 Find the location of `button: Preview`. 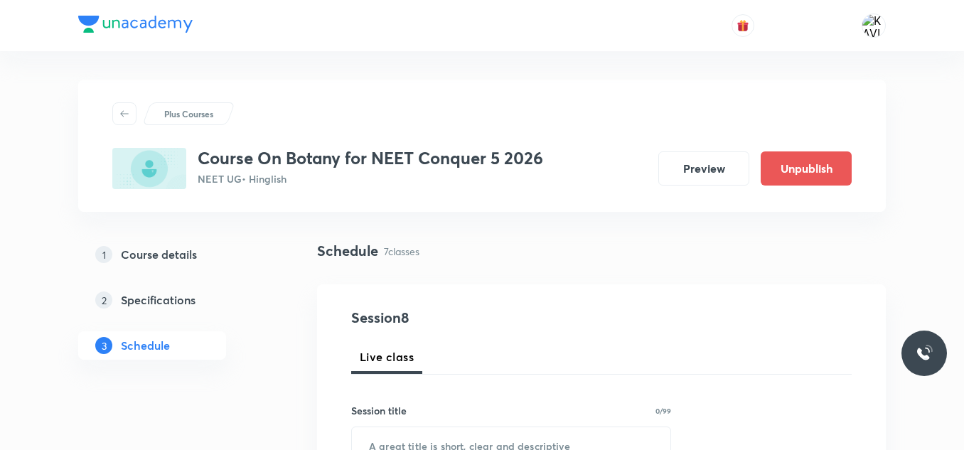

button: Preview is located at coordinates (704, 169).